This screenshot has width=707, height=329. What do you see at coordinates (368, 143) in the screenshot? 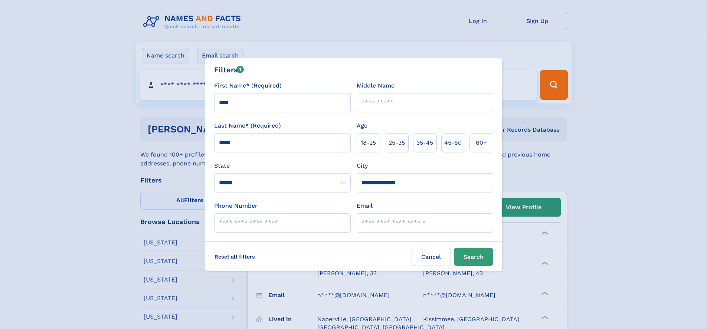
I see `span: 18‑25` at bounding box center [368, 143].